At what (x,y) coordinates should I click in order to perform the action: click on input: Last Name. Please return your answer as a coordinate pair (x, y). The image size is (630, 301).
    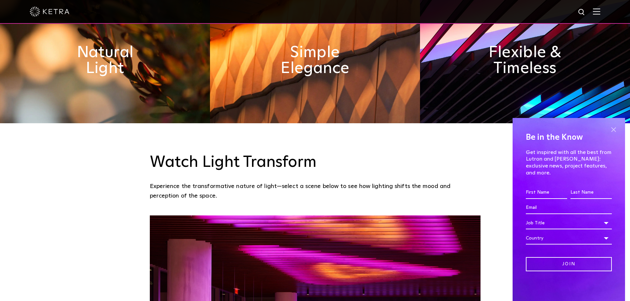
    Looking at the image, I should click on (591, 193).